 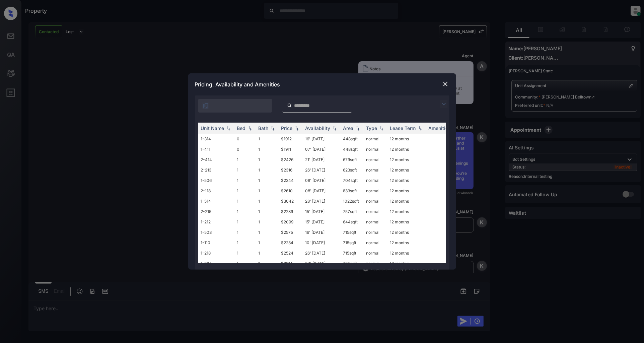 I want to click on td: 1-110, so click(x=217, y=242).